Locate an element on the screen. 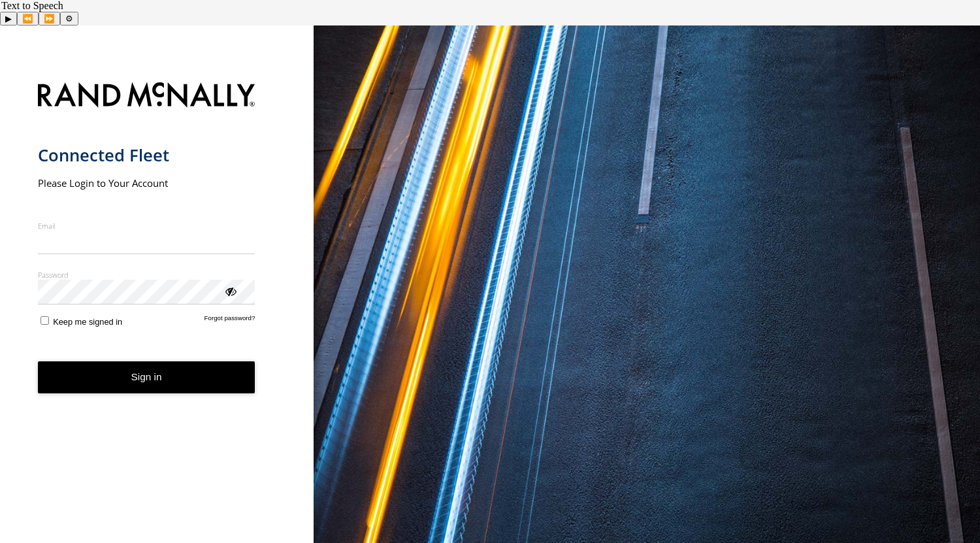 Image resolution: width=980 pixels, height=543 pixels. img: Rand McNally is located at coordinates (146, 96).